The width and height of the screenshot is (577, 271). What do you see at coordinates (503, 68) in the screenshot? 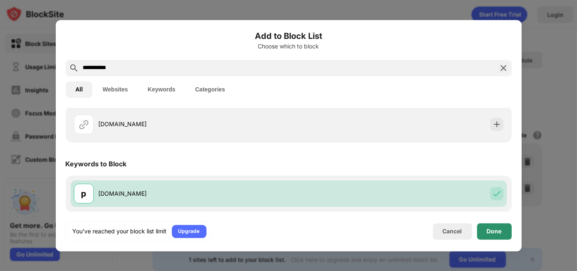
I see `img: search-close` at bounding box center [503, 68].